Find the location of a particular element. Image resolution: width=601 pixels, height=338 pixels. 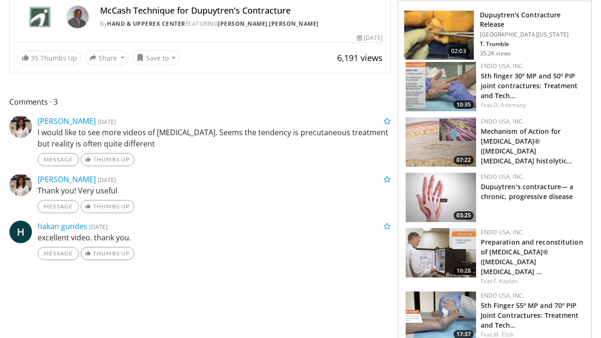

a: H is located at coordinates (21, 232).